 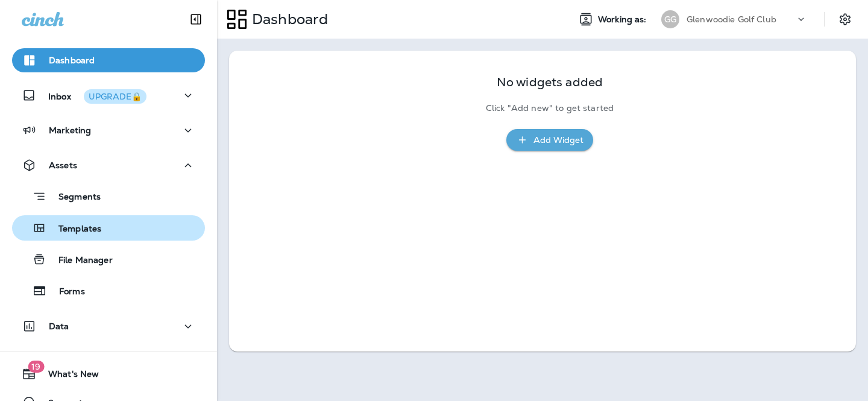 What do you see at coordinates (108, 60) in the screenshot?
I see `button: Dashboard` at bounding box center [108, 60].